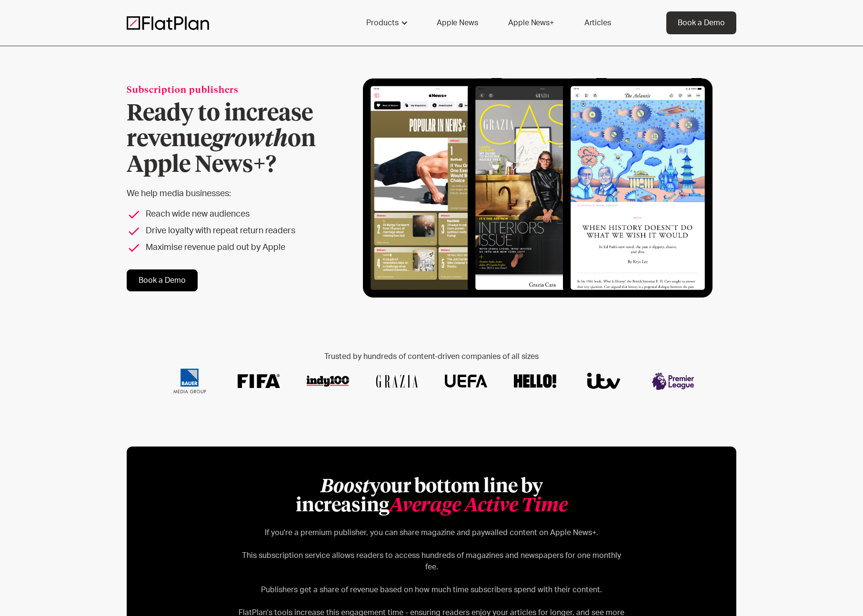 The image size is (863, 616). Describe the element at coordinates (236, 231) in the screenshot. I see `li: Drive loyalty with repeat return readers` at that location.